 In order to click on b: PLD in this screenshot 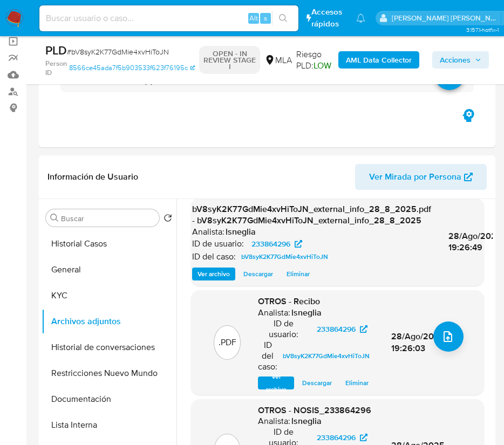, I will do `click(56, 50)`.